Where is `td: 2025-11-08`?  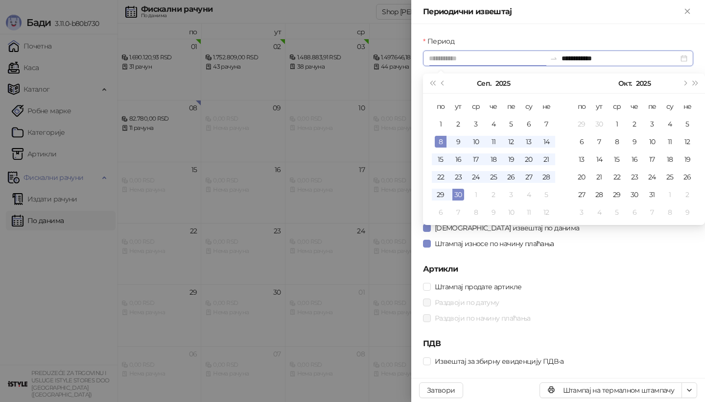 td: 2025-11-08 is located at coordinates (670, 212).